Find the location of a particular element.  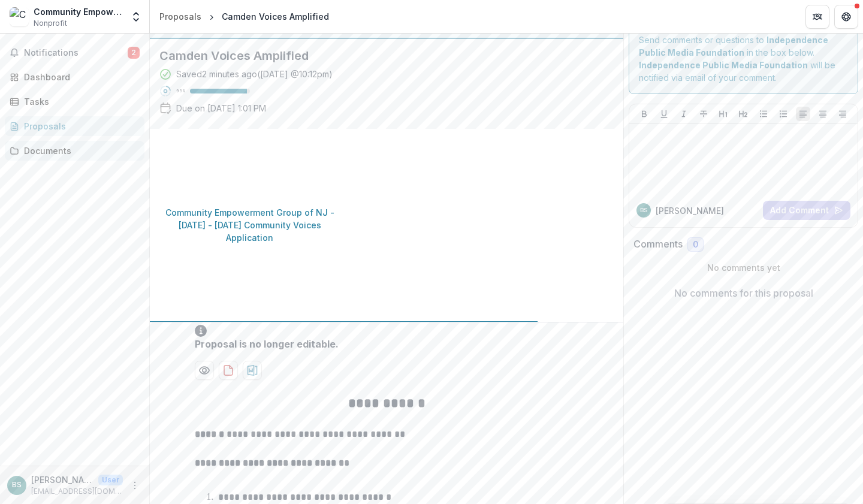

span: Nonprofit is located at coordinates (51, 23).